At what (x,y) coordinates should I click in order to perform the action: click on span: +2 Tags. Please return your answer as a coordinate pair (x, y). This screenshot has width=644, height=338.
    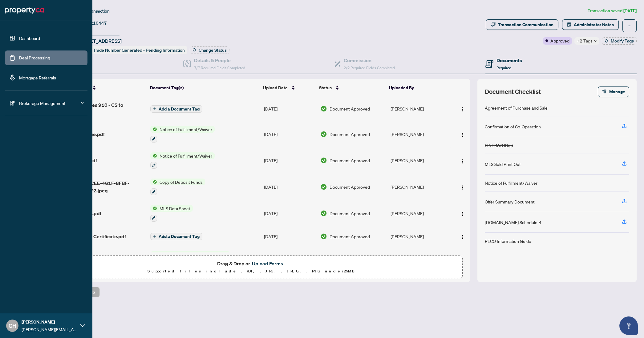
    Looking at the image, I should click on (584, 41).